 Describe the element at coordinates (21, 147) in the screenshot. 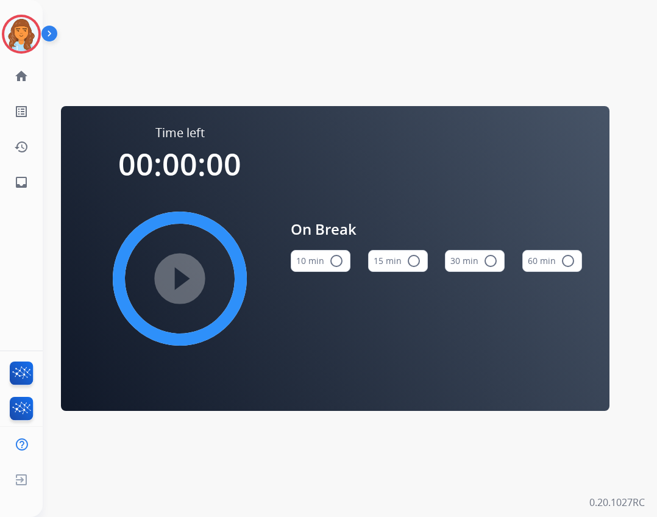

I see `mat-icon: history` at that location.